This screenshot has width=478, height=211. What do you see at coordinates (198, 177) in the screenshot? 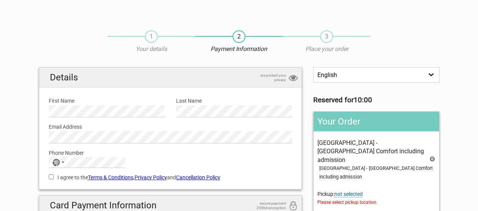
I see `a: Cancellation Policy` at bounding box center [198, 177].